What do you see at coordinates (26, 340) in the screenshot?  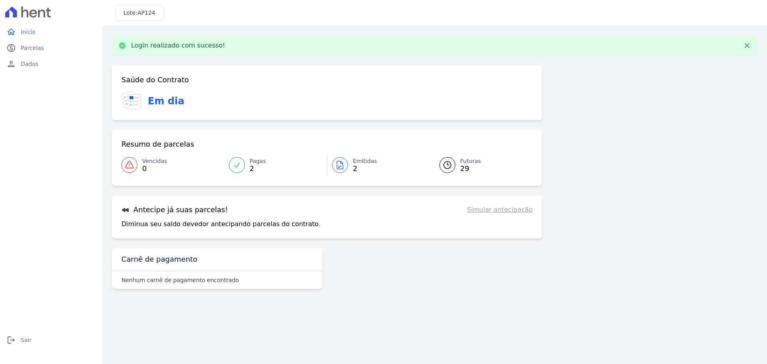 I see `span: Sair` at bounding box center [26, 340].